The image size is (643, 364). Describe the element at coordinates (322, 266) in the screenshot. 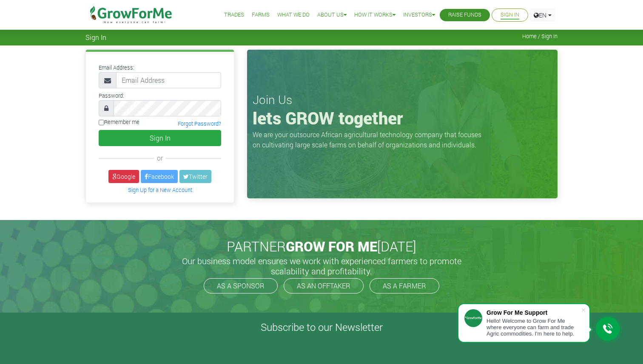

I see `h5: Our business model ensures we work with experienced farmers to promote scalability and profitabil...` at that location.